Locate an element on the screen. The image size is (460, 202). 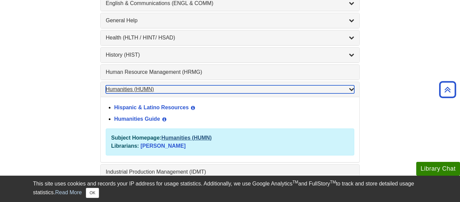
a: Hispanic & Latino Resources is located at coordinates (151, 107).